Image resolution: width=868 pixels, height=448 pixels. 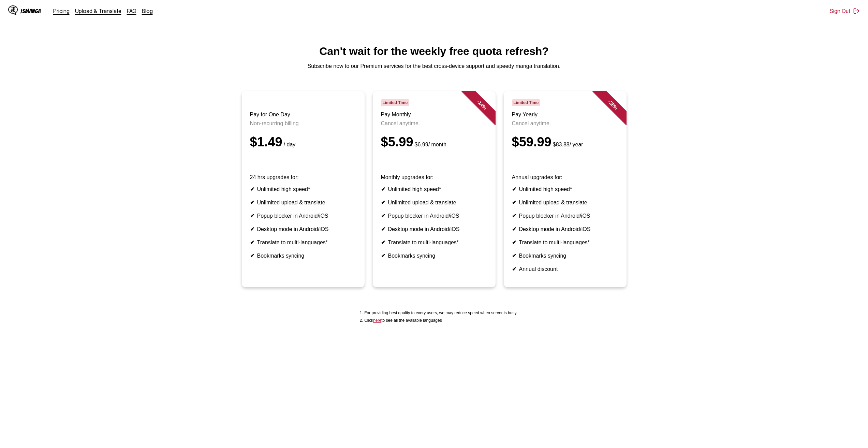 What do you see at coordinates (857, 11) in the screenshot?
I see `img: Sign out` at bounding box center [857, 11].